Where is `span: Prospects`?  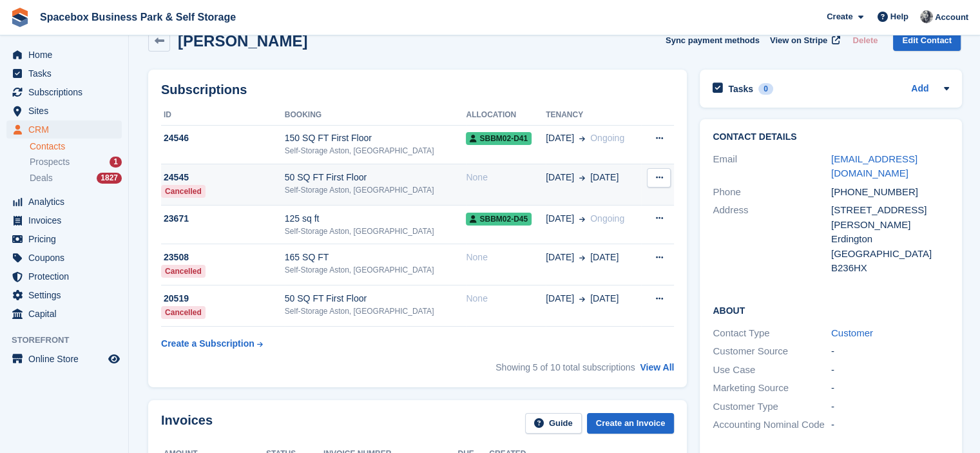 span: Prospects is located at coordinates (49, 162).